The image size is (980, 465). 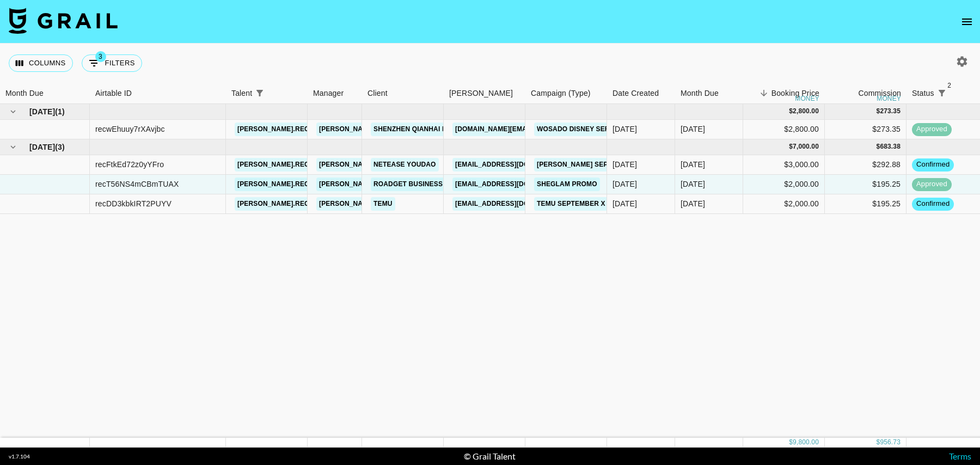 I want to click on div: $3,000.00, so click(x=785, y=165).